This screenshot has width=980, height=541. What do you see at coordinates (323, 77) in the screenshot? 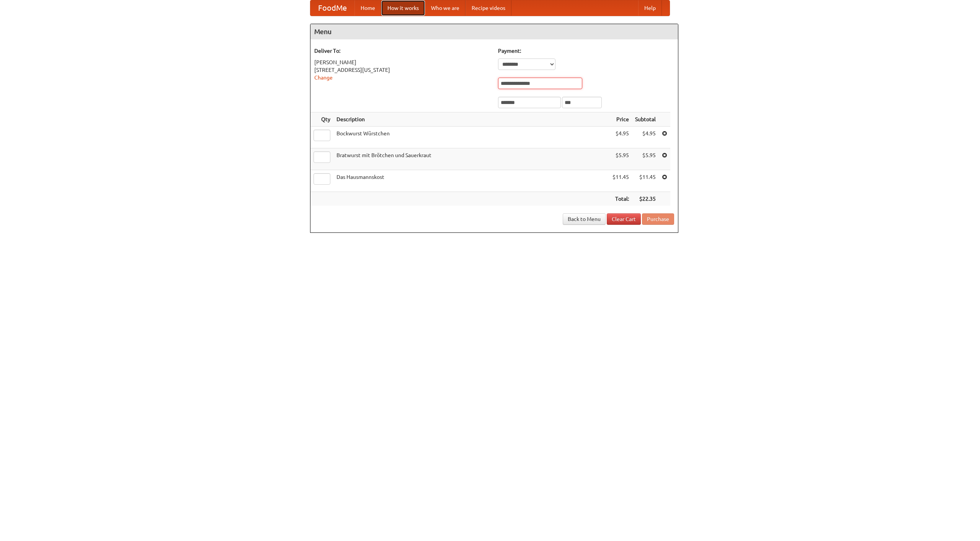
I see `a: Change` at bounding box center [323, 77].